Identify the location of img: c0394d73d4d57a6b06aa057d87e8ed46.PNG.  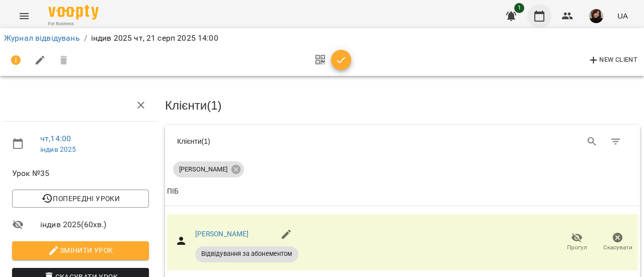
(596, 16).